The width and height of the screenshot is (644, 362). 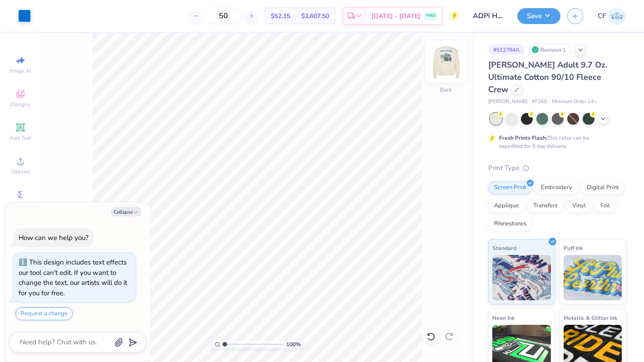 I want to click on span: Neon Ink, so click(x=503, y=318).